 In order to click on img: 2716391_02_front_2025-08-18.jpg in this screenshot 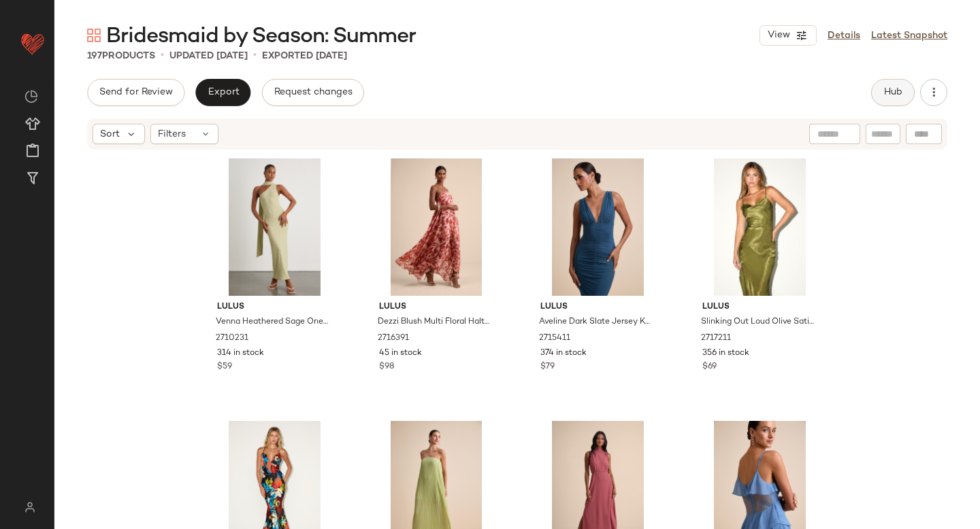, I will do `click(436, 227)`.